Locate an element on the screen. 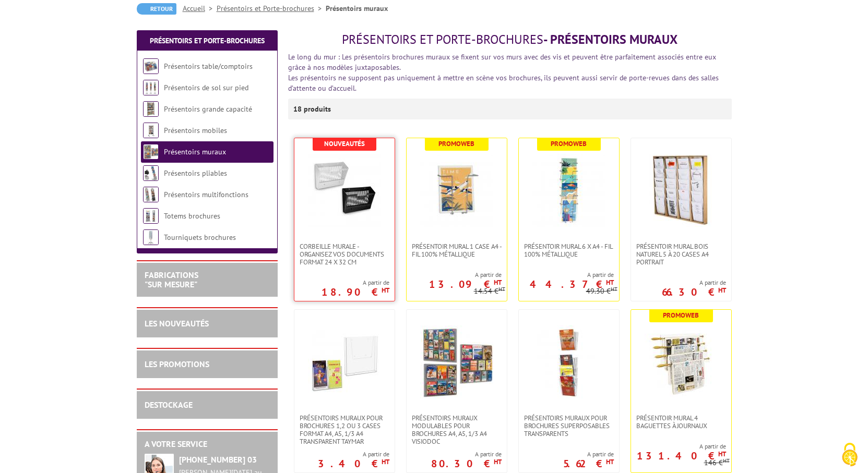  a: Présentoirs grande capacité is located at coordinates (208, 109).